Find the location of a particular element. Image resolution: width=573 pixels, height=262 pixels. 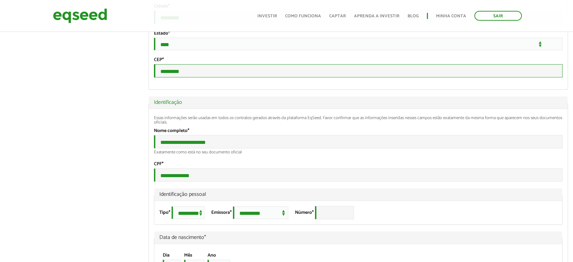

div: Essas informações serão usadas em todos os contratos gerados através da plataforma EqSeed. Favor ... is located at coordinates (358, 120).